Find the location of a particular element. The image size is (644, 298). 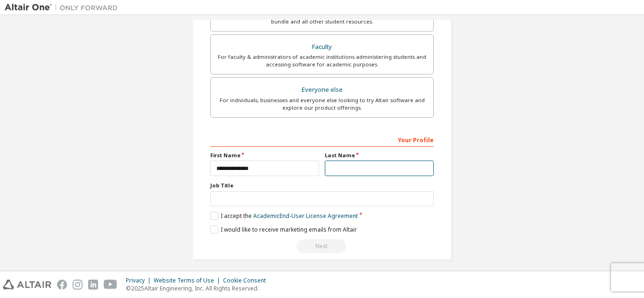

div: Read and acccept EULA to continue is located at coordinates (322, 246).